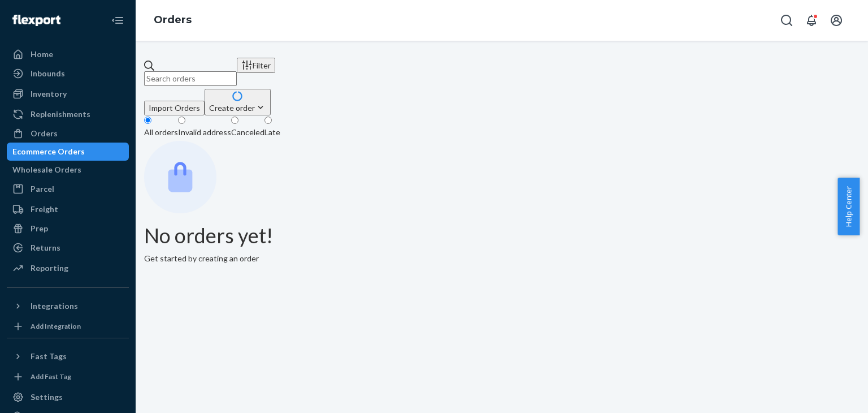 The width and height of the screenshot is (868, 413). I want to click on input: Late, so click(268, 120).